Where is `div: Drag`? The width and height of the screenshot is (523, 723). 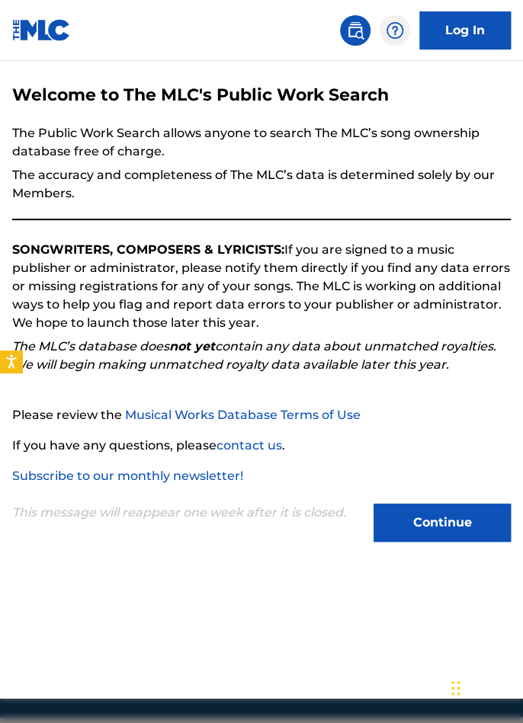
div: Drag is located at coordinates (456, 688).